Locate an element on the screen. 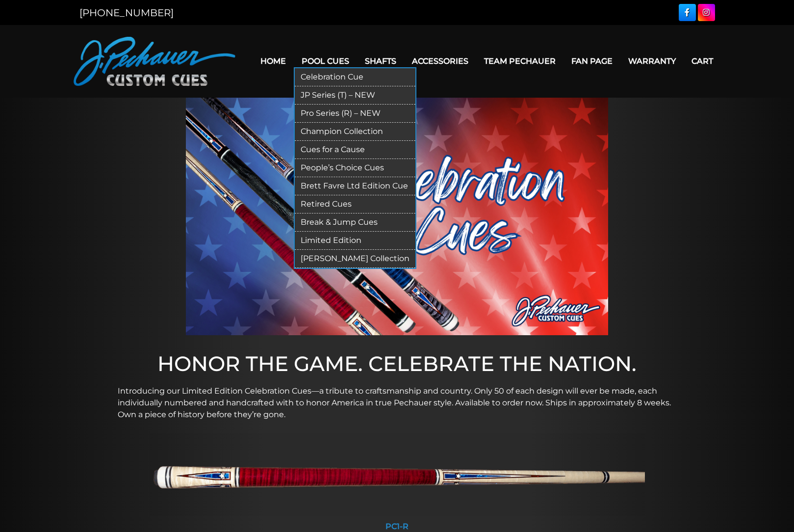 The image size is (794, 532). a: Break & Jump Cues is located at coordinates (355, 223).